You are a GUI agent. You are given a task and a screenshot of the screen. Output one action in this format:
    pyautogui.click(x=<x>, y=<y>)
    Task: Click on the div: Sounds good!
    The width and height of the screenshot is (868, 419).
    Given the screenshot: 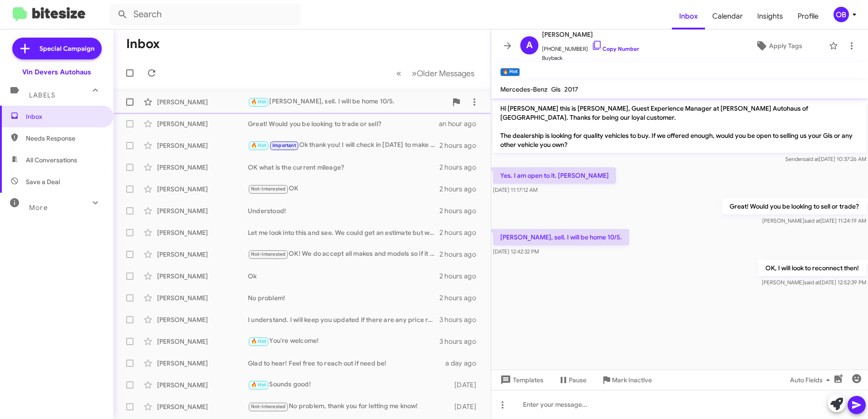 What is the action you would take?
    pyautogui.click(x=349, y=384)
    